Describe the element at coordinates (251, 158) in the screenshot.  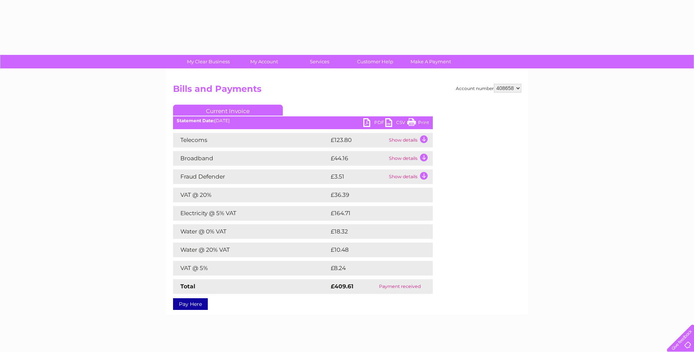
I see `td: Broadband` at that location.